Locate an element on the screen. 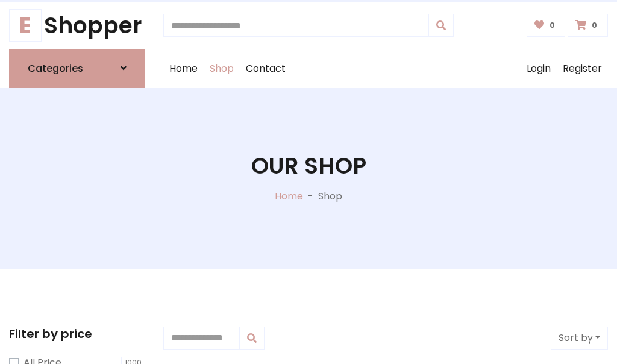  h1: Shopper is located at coordinates (77, 25).